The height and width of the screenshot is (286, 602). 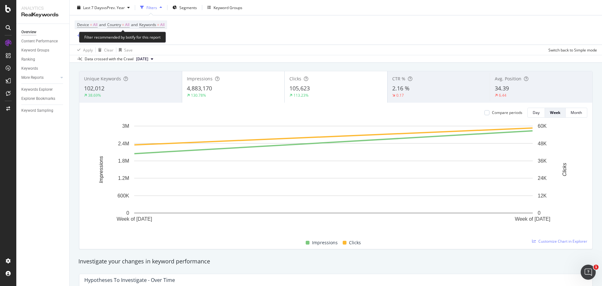 What do you see at coordinates (188, 7) in the screenshot?
I see `span: Segments` at bounding box center [188, 7].